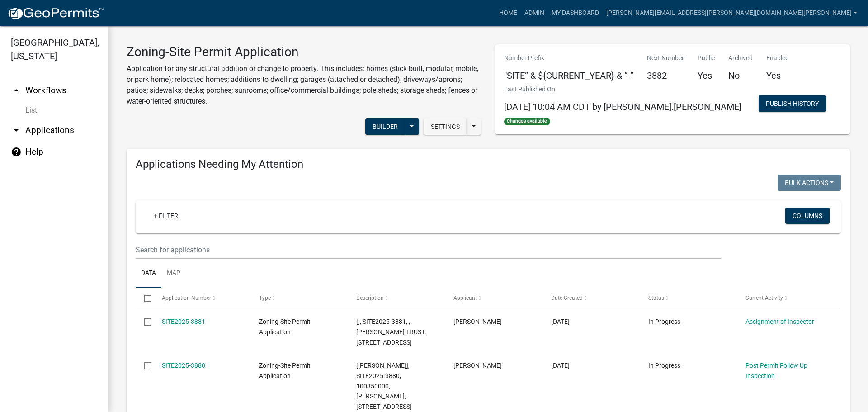 The height and width of the screenshot is (412, 868). I want to click on h5: 3882, so click(666, 75).